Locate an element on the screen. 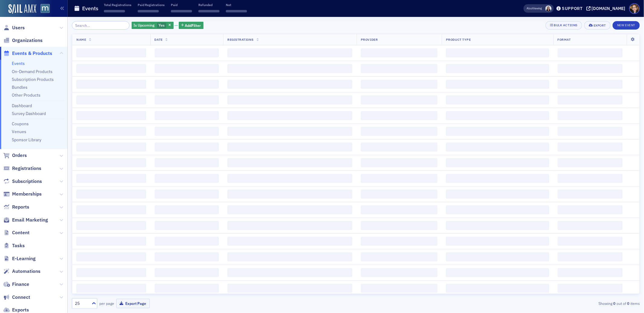  img: SailAMX is located at coordinates (45, 8).